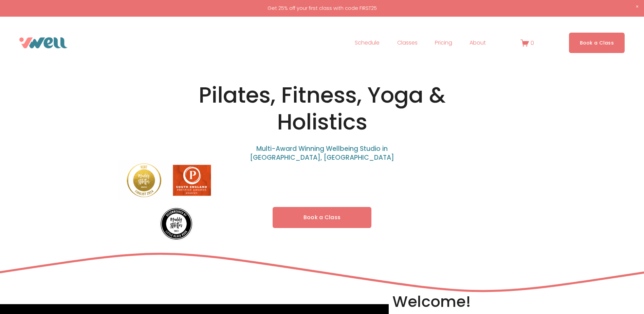 This screenshot has height=314, width=644. What do you see at coordinates (532, 43) in the screenshot?
I see `span: 0` at bounding box center [532, 43].